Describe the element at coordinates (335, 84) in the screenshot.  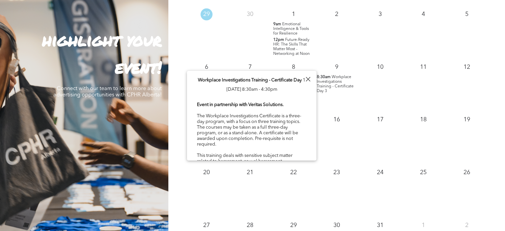
I see `span: Workplace Investigations Training - Certificate Day 3` at that location.